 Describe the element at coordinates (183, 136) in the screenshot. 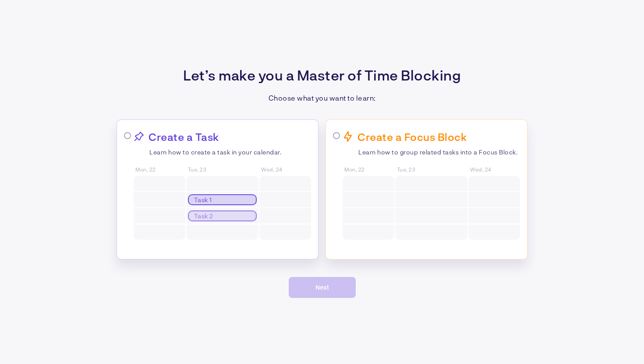

I see `p: Create a Task` at that location.